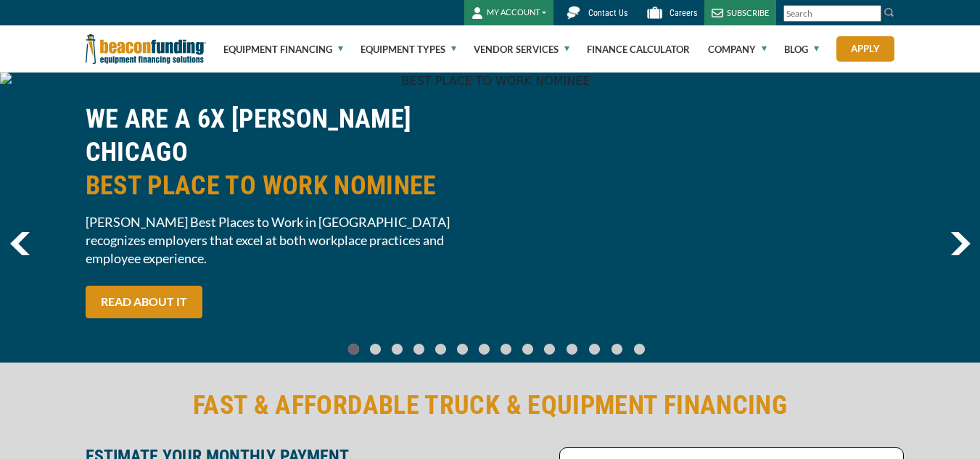 Image resolution: width=980 pixels, height=459 pixels. What do you see at coordinates (684, 13) in the screenshot?
I see `span: Careers` at bounding box center [684, 13].